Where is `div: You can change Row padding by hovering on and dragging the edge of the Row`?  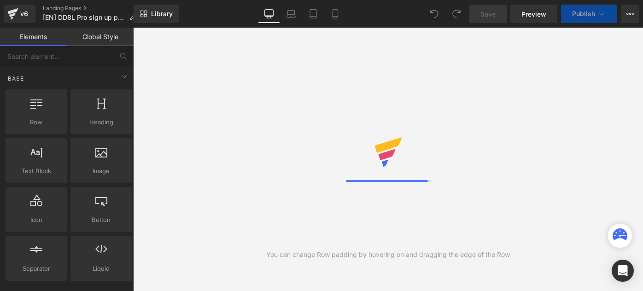 div: You can change Row padding by hovering on and dragging the edge of the Row is located at coordinates (388, 255).